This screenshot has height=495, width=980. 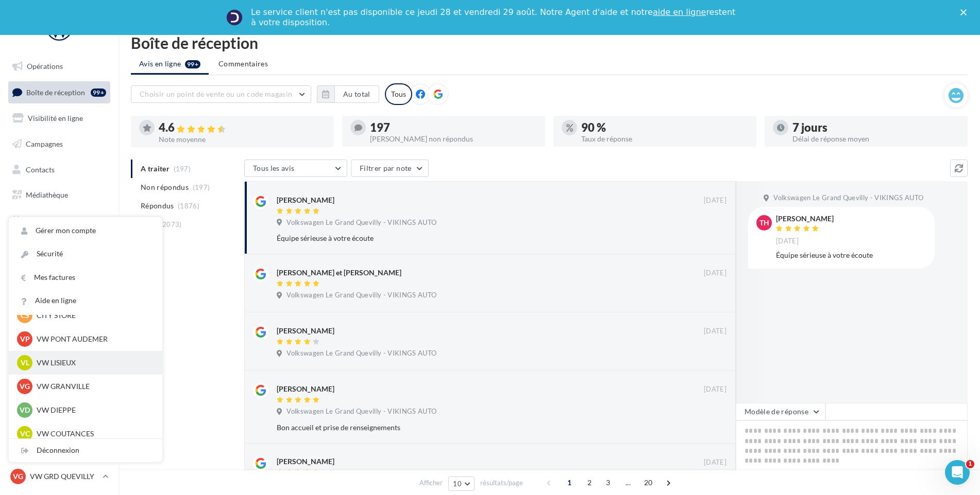 I want to click on button: 10, so click(x=461, y=484).